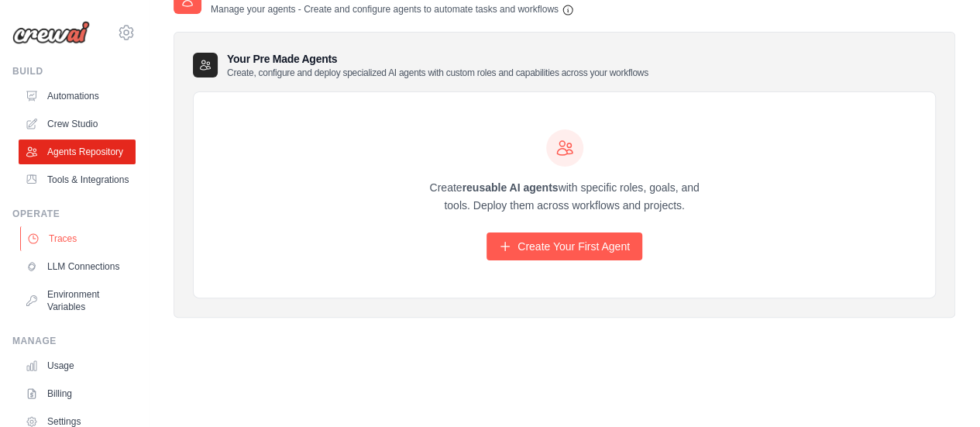 The width and height of the screenshot is (980, 427). Describe the element at coordinates (77, 301) in the screenshot. I see `a: Environment Variables` at that location.